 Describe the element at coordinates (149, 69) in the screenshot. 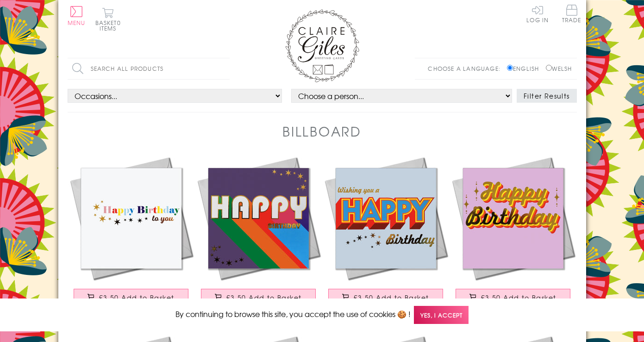

I see `input: Search all products` at that location.